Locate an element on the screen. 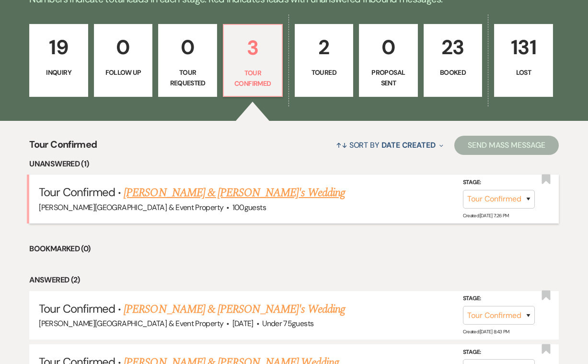  p: 2 is located at coordinates (324, 47).